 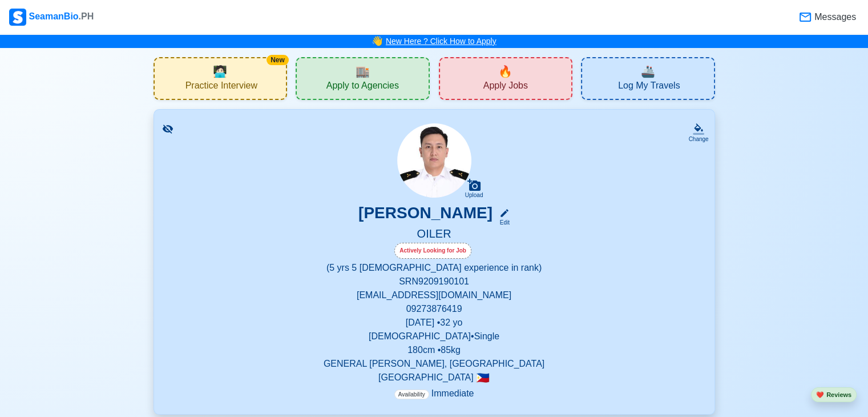 I want to click on img: Logo, so click(x=18, y=17).